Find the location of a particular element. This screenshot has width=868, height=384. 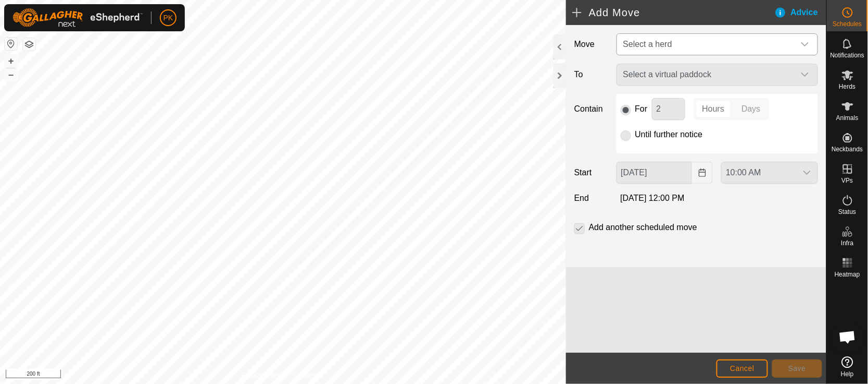

a: Help is located at coordinates (847, 367).